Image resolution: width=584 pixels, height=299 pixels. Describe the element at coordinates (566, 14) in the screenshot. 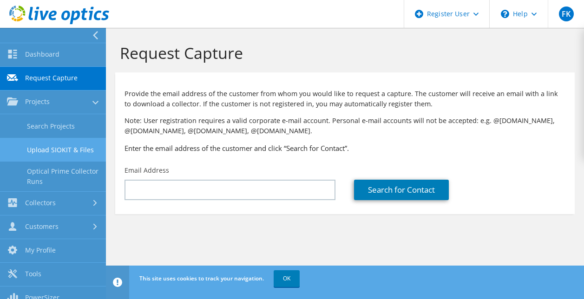

I see `span: FK` at that location.